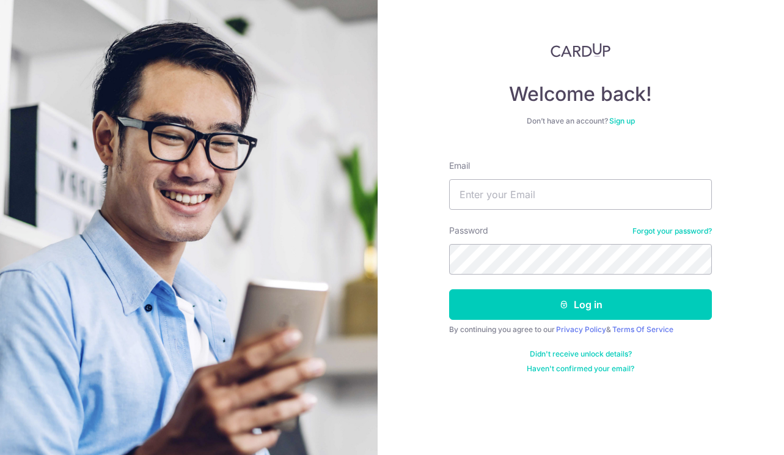  What do you see at coordinates (580, 304) in the screenshot?
I see `button: Log in` at bounding box center [580, 304].